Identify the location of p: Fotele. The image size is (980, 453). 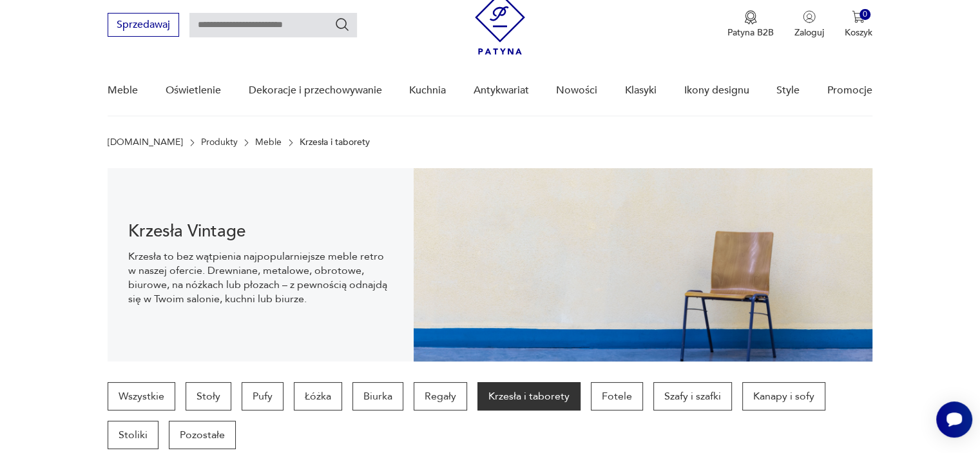
(617, 397).